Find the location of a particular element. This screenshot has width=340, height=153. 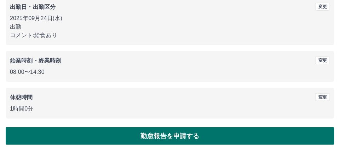

b: 休憩時間 is located at coordinates (21, 97).